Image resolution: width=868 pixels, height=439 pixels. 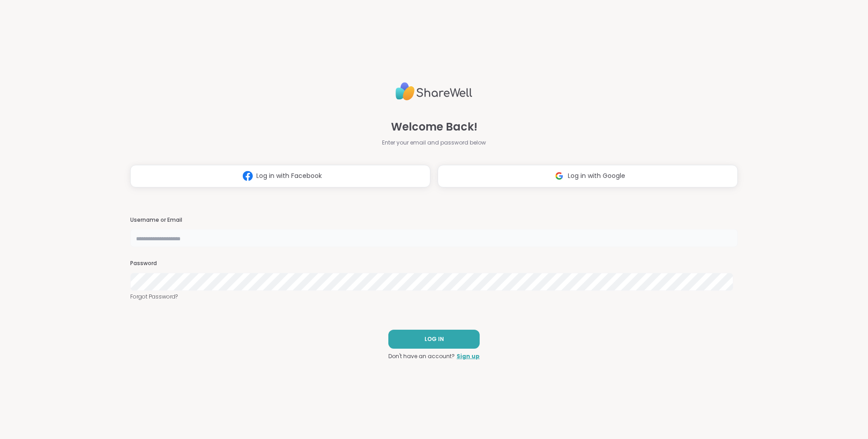 I want to click on img: ShareWell Logo, so click(x=434, y=92).